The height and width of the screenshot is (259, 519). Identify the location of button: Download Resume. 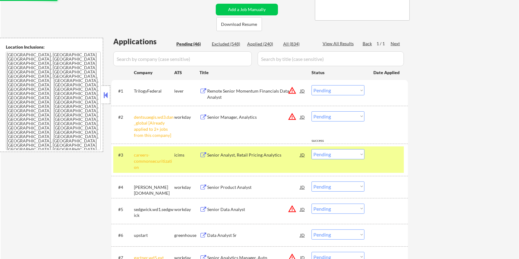
(239, 24).